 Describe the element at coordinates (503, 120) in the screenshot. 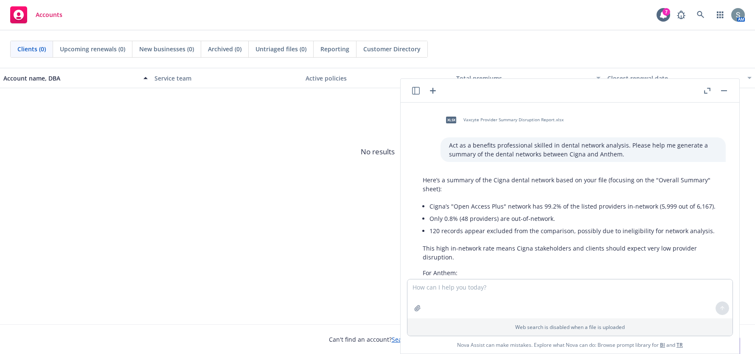

I see `div: xlsxVaxcyte Provider Summary Disruption Report.xlsx` at that location.